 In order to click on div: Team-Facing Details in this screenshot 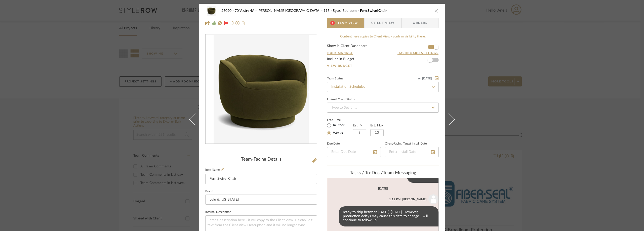, I will do `click(261, 160)`.